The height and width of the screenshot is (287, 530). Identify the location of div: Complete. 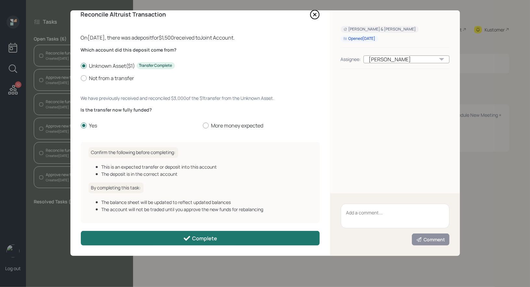
(200, 238).